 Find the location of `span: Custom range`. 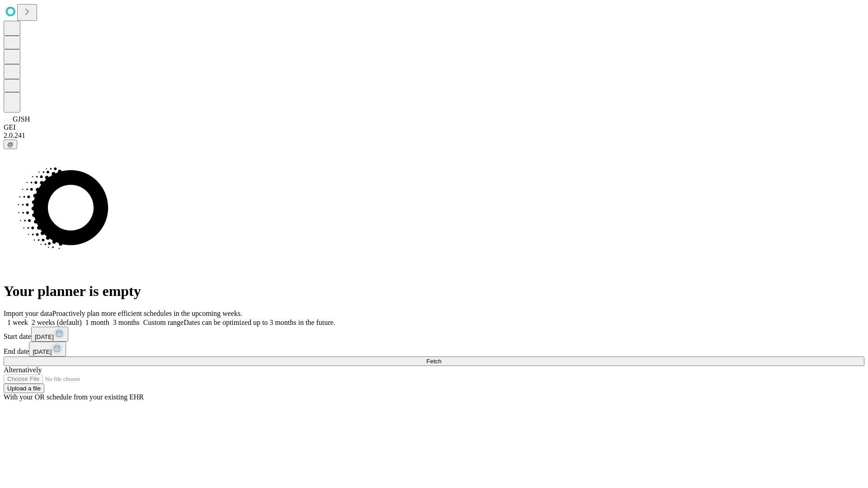

span: Custom range is located at coordinates (163, 322).